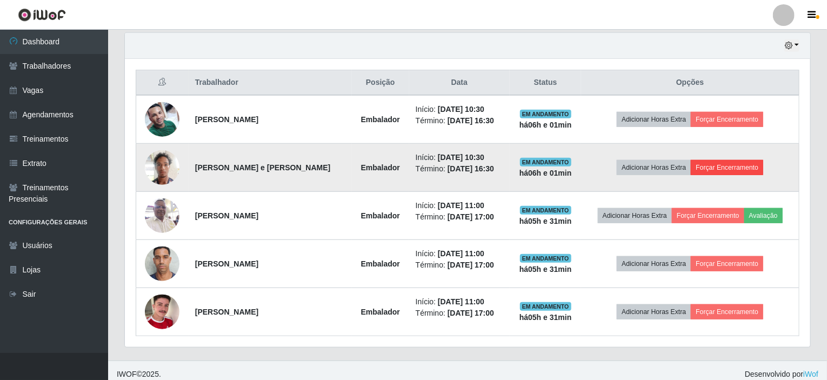 Image resolution: width=827 pixels, height=380 pixels. I want to click on span: IWOF, so click(126, 374).